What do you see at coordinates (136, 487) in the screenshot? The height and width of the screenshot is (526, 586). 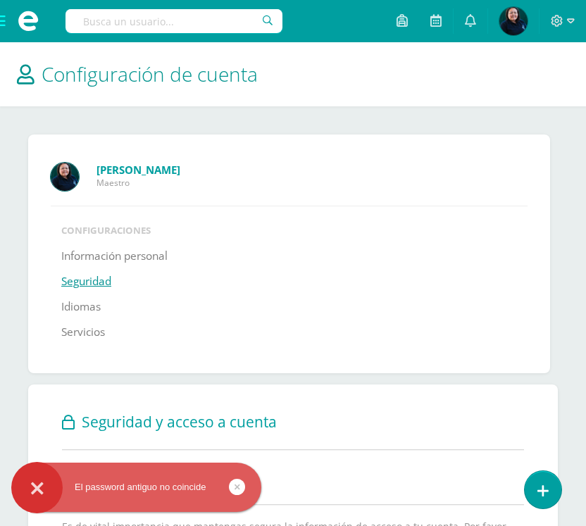 I see `div: El password antiguo no coincide` at bounding box center [136, 487].